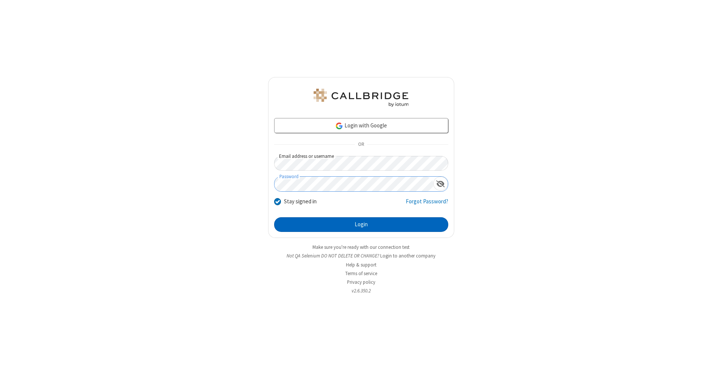 The width and height of the screenshot is (722, 377). I want to click on a: Terms of service, so click(361, 274).